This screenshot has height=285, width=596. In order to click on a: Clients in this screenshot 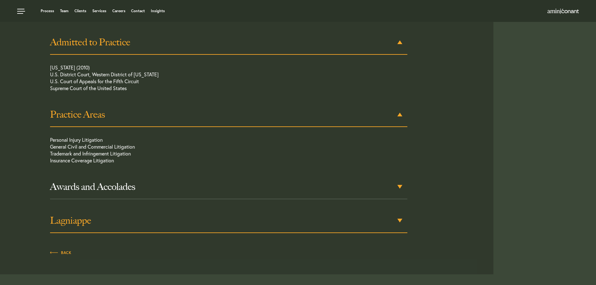, I will do `click(80, 11)`.